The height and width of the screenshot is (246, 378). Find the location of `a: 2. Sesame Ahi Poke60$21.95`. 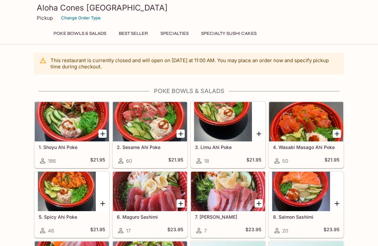

a: 2. Sesame Ahi Poke60$21.95 is located at coordinates (150, 135).